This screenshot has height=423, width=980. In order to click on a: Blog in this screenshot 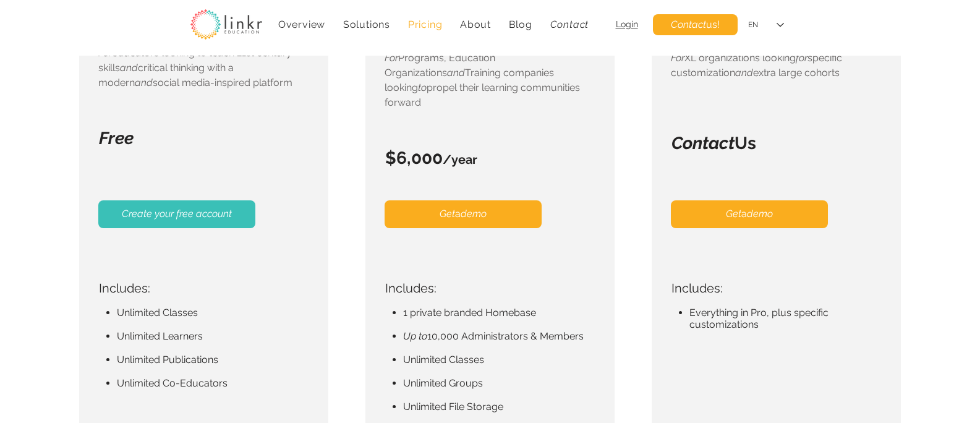, I will do `click(520, 25)`.